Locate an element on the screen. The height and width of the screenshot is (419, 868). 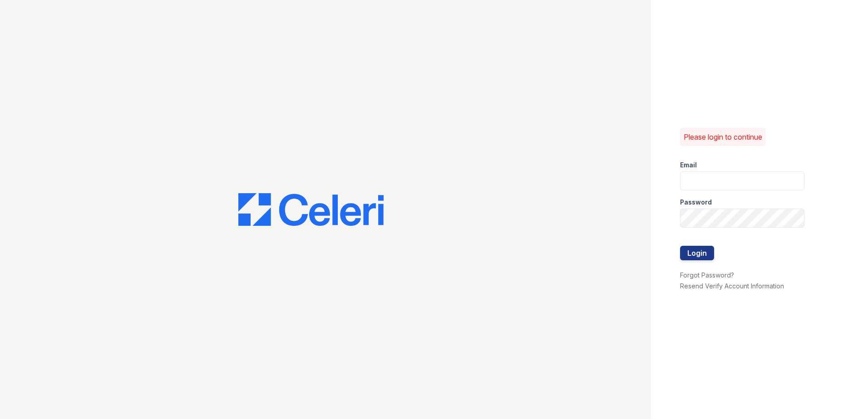
label: Password is located at coordinates (696, 202).